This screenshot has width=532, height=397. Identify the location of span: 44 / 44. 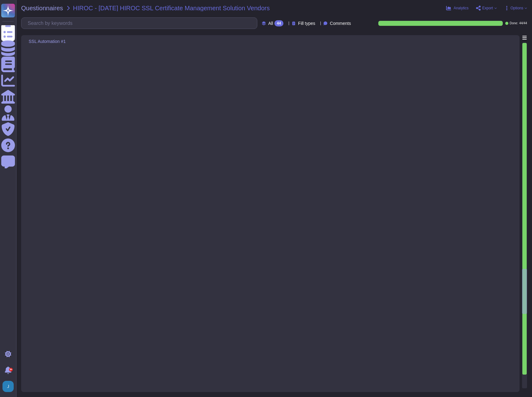
(523, 23).